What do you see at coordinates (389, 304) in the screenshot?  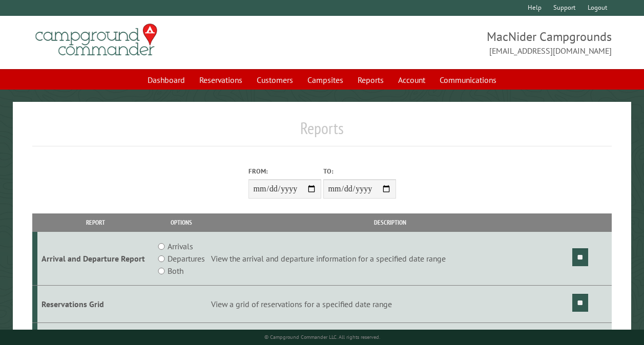 I see `td: View a grid of reservations for a specified date range` at bounding box center [389, 304].